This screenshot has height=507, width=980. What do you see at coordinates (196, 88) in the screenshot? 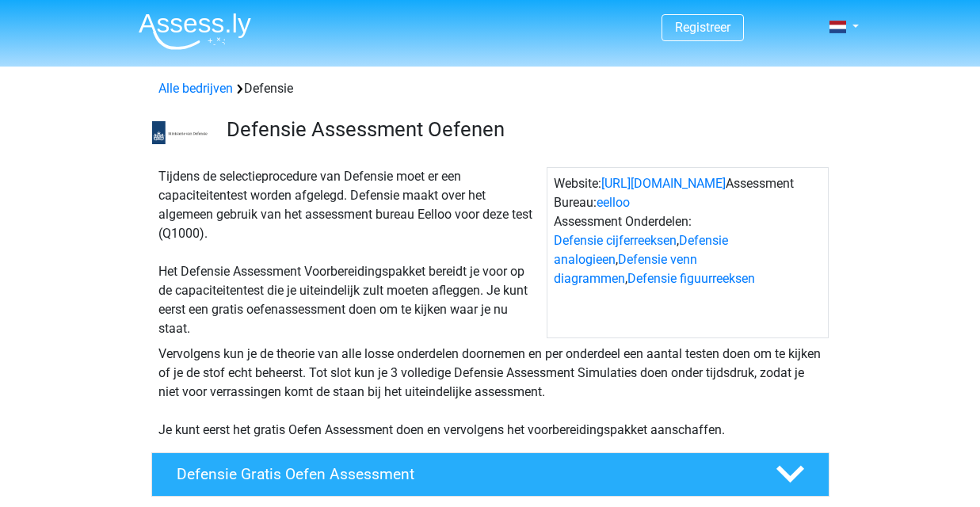
I see `a: Alle bedrijven` at bounding box center [196, 88].